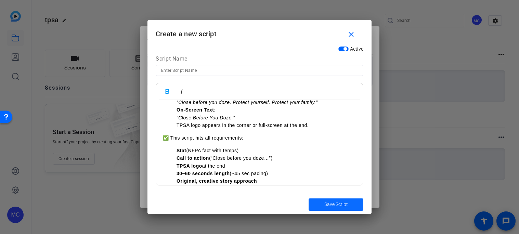 Image resolution: width=519 pixels, height=234 pixels. Describe the element at coordinates (259, 60) in the screenshot. I see `div: Script Name` at that location.